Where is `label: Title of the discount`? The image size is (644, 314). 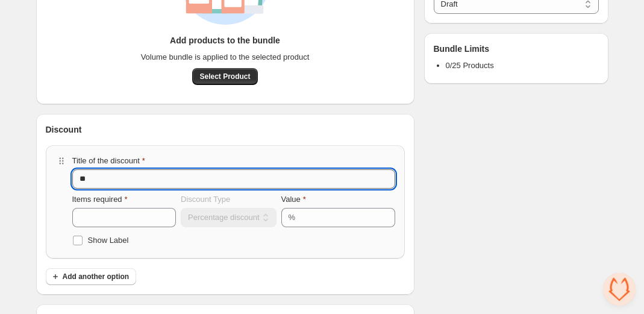
label: Title of the discount is located at coordinates (109, 161).